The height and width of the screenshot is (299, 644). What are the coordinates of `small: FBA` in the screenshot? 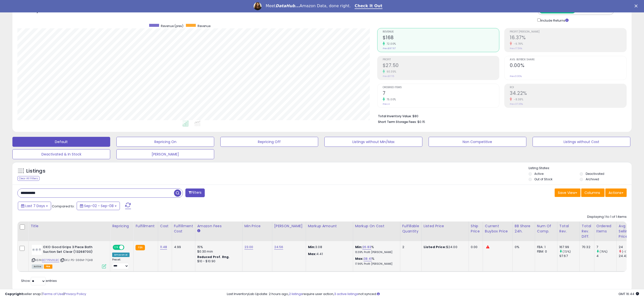 It's located at (140, 247).